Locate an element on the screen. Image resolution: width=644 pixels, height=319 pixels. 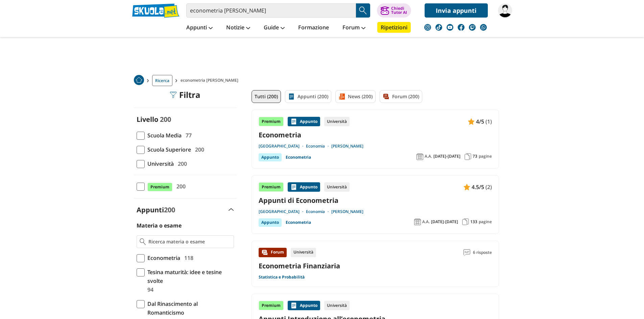
a: Ripetizioni is located at coordinates (393, 28).